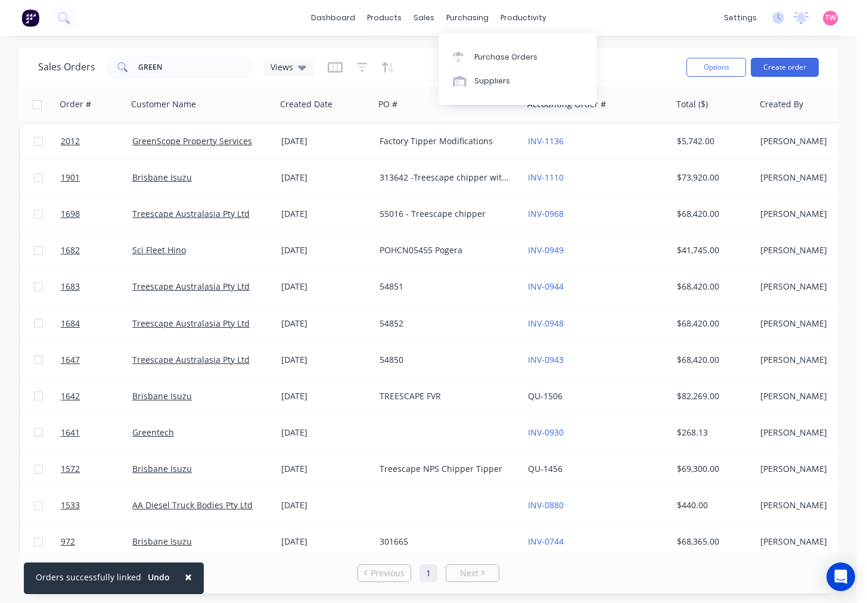  What do you see at coordinates (424, 18) in the screenshot?
I see `div: sales` at bounding box center [424, 18].